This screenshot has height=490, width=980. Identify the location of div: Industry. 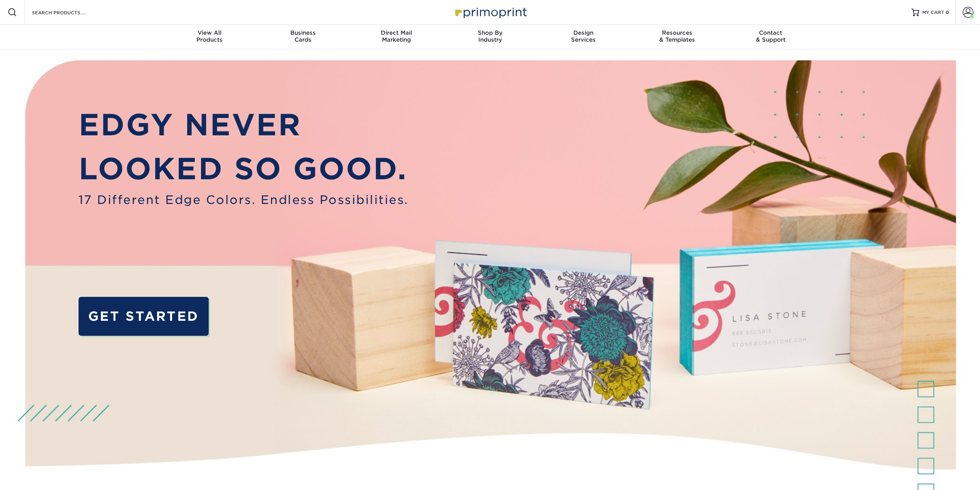
(490, 36).